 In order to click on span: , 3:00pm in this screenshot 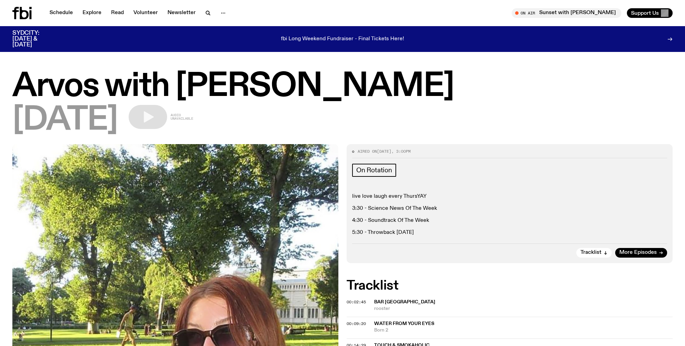, I will do `click(401, 151)`.